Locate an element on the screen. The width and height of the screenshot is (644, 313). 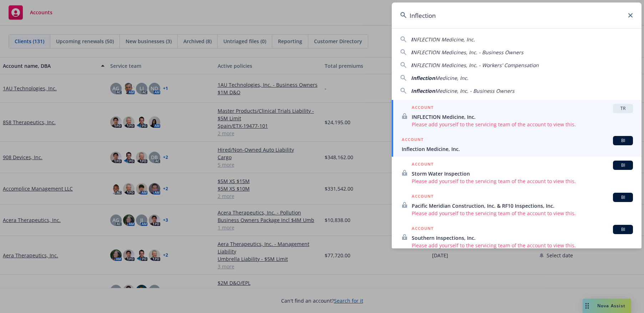
a: ACCOUNTTRINFLECTION Medicine, Inc.Please add yourself to the servicing team of the account to vie... is located at coordinates (517, 116).